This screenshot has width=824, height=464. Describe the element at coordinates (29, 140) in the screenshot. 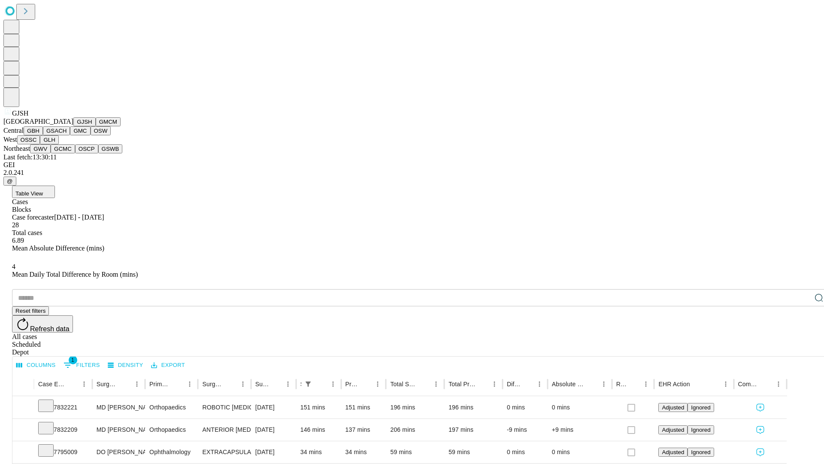

I see `button: OSSC` at that location.